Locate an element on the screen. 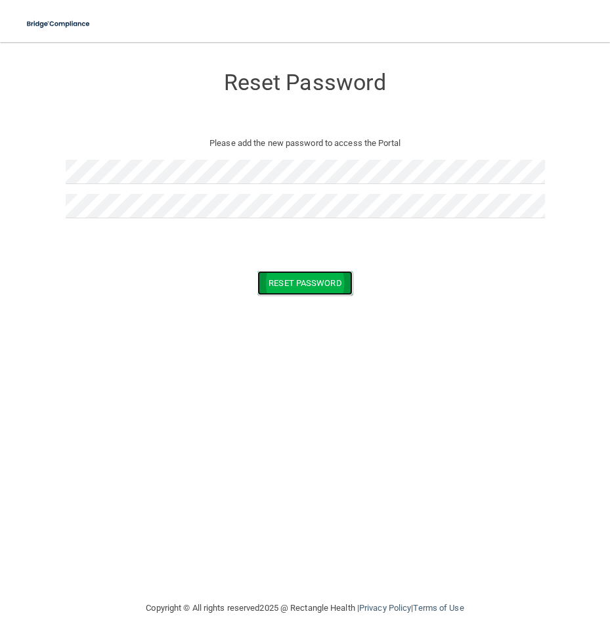 This screenshot has height=643, width=610. p: Please add the new password to access the Portal is located at coordinates (306, 143).